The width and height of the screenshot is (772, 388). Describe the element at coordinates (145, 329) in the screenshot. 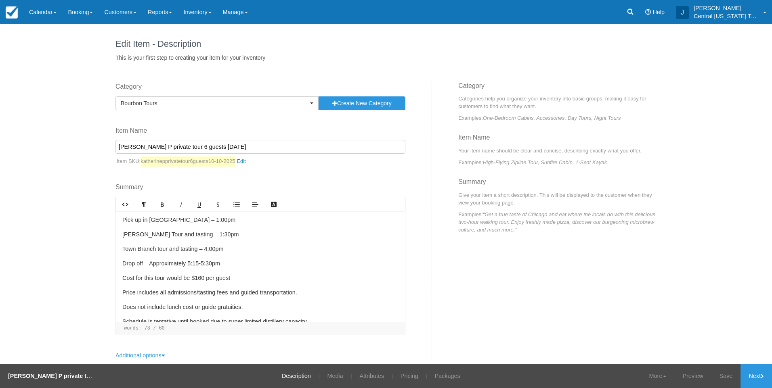

I see `li: words: 73 / 60` at that location.